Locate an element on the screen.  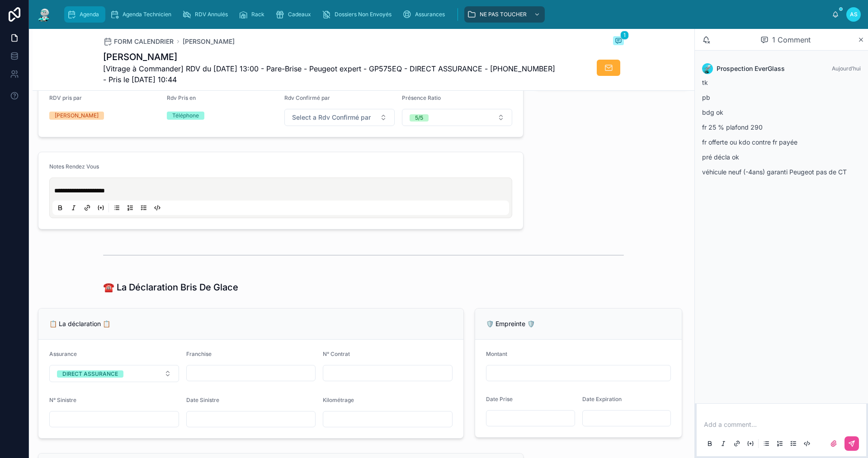
a: Agenda is located at coordinates (85, 14).